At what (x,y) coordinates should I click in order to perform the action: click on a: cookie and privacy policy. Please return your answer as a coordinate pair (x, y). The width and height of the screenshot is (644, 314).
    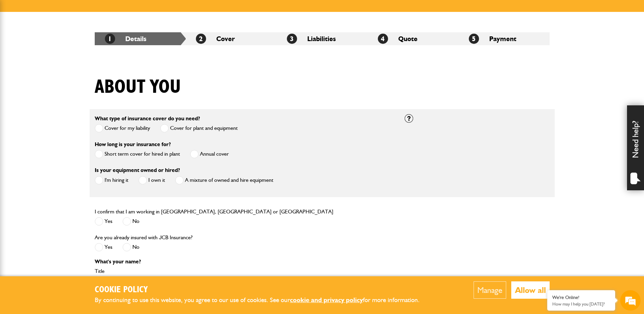
    Looking at the image, I should click on (326, 300).